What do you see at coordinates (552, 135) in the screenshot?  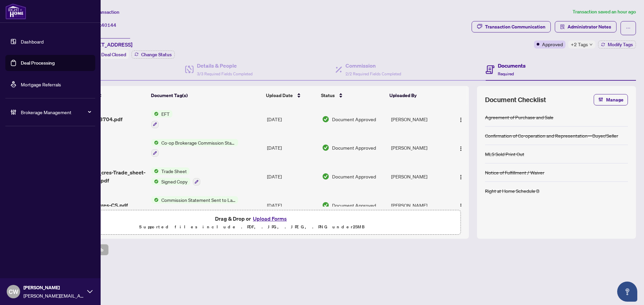 I see `div: Confirmation of Co-operation and Representation—Buyer/Seller` at bounding box center [552, 135].